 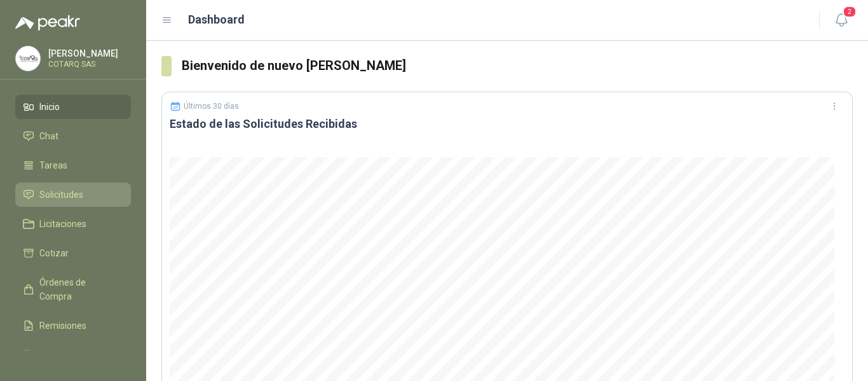 I want to click on h3: Estado de las Solicitudes Recibidas, so click(x=507, y=124).